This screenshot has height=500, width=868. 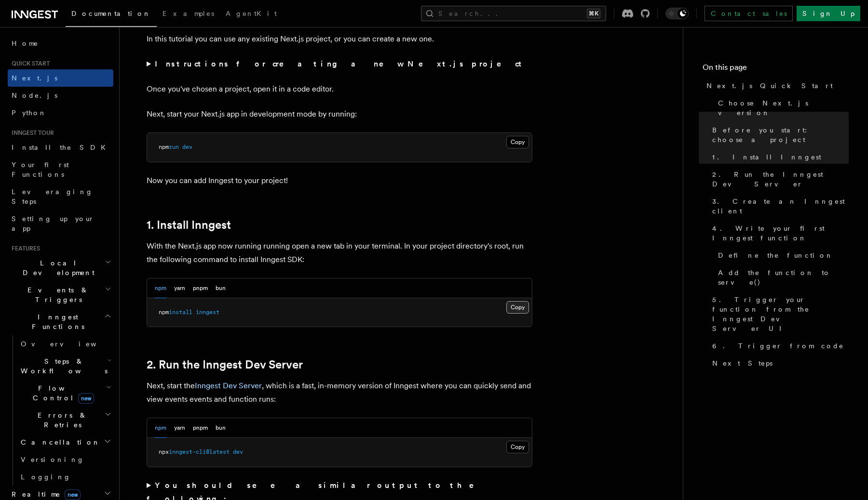 I want to click on span: Install the SDK, so click(x=61, y=148).